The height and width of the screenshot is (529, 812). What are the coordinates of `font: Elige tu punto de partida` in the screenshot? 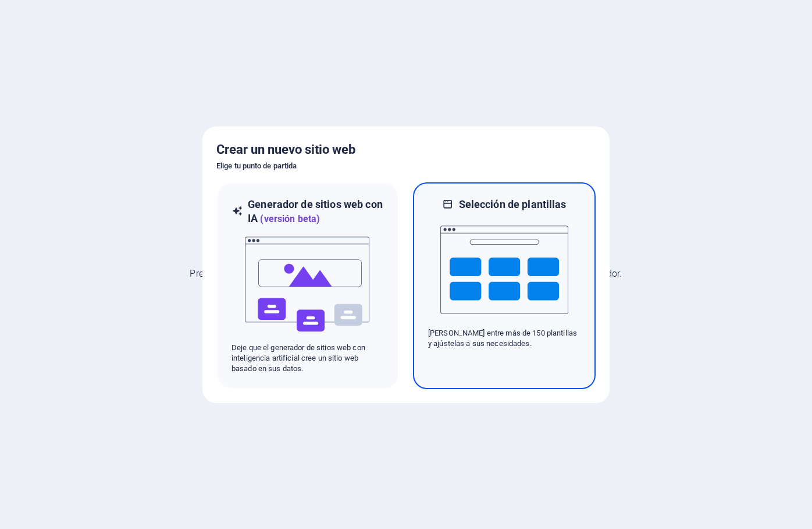 It's located at (256, 165).